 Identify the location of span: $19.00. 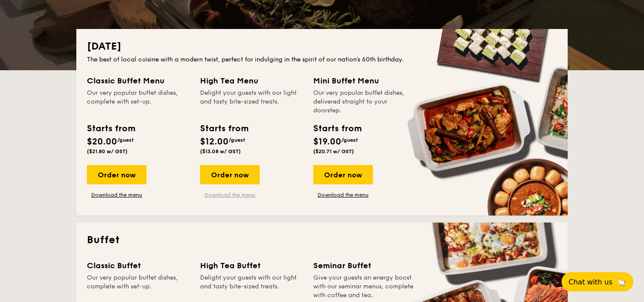
(328, 142).